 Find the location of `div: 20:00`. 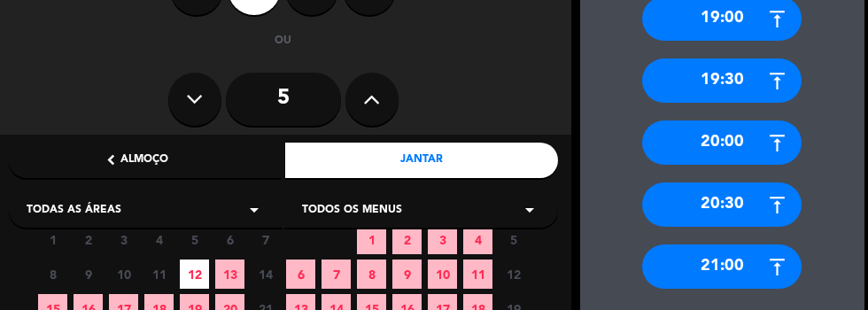

div: 20:00 is located at coordinates (722, 143).